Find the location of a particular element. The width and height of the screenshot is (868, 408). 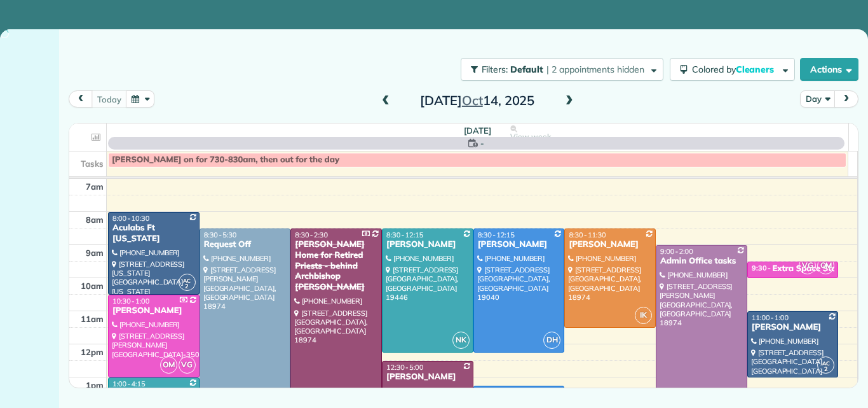

span: Oct is located at coordinates (472, 100).